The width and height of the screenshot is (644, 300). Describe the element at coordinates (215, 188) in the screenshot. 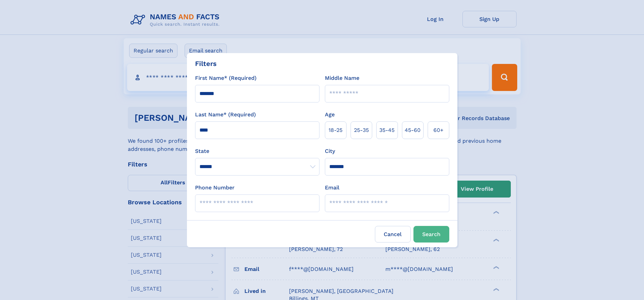

I see `label: Phone Number` at that location.